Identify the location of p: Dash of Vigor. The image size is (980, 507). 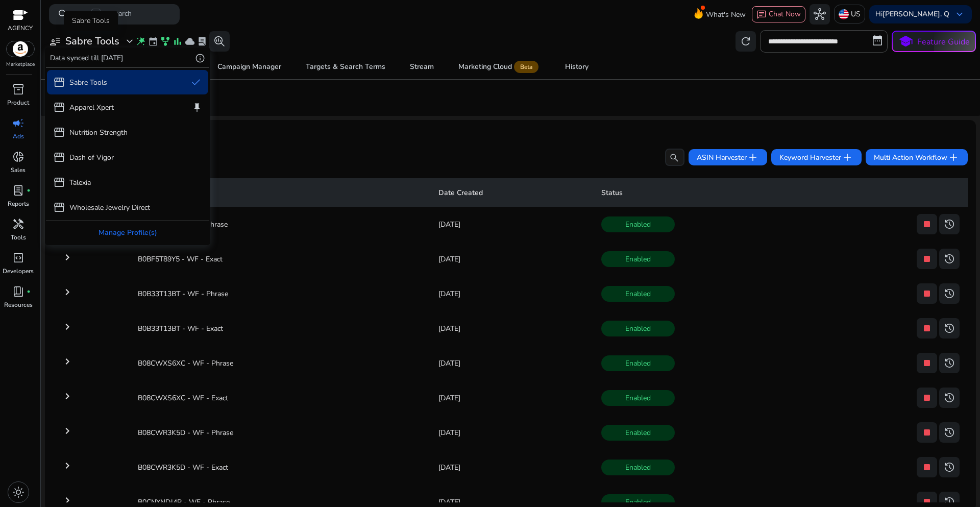
(92, 157).